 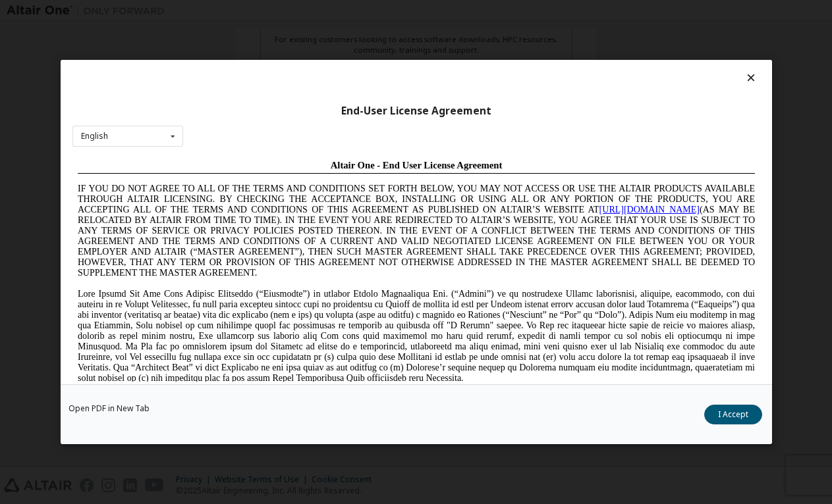 I want to click on span: Lore Ipsumd Sit Ame Cons Adipisc Elitseddo (“Eiusmodte”) in utlabor Etdolo Magnaaliqua Eni. (“Adm..., so click(x=344, y=181).